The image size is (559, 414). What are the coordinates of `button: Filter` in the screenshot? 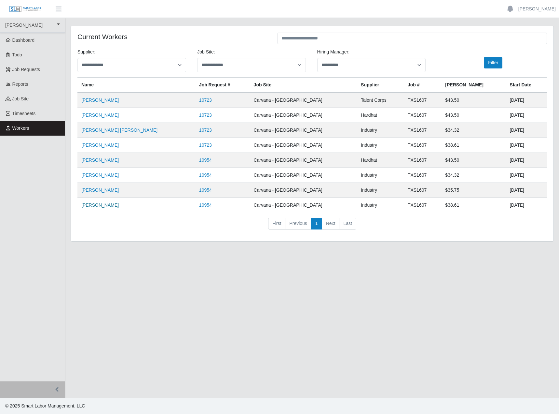 It's located at (493, 63).